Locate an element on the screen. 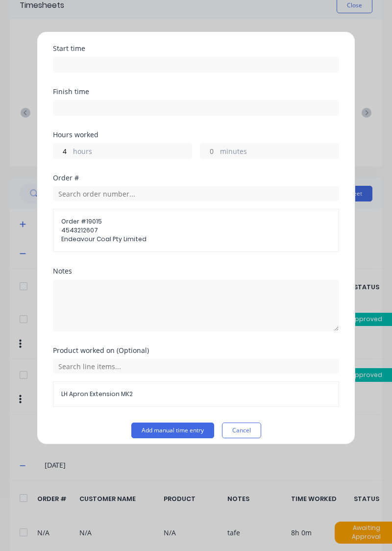 The width and height of the screenshot is (392, 551). label: minutes is located at coordinates (279, 152).